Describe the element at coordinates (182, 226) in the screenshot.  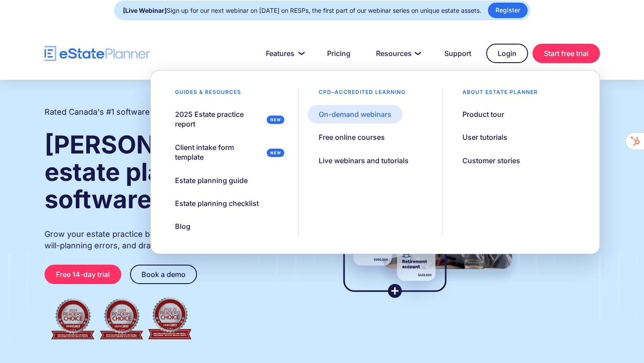
I see `a: Blog` at that location.